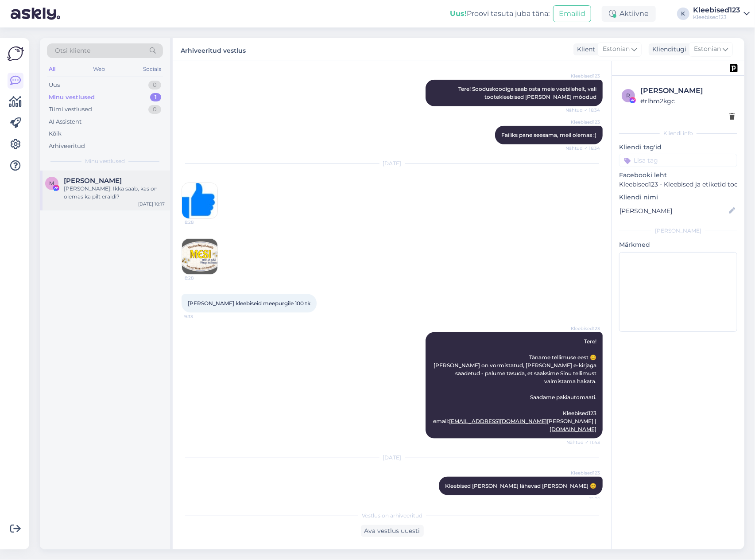  What do you see at coordinates (16, 54) in the screenshot?
I see `img: Askly Logo` at bounding box center [16, 54].